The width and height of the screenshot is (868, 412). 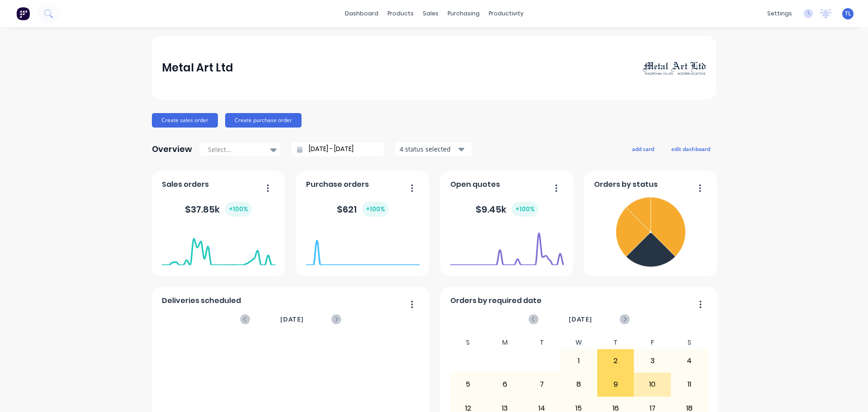 What do you see at coordinates (468, 384) in the screenshot?
I see `div: 5` at bounding box center [468, 384].